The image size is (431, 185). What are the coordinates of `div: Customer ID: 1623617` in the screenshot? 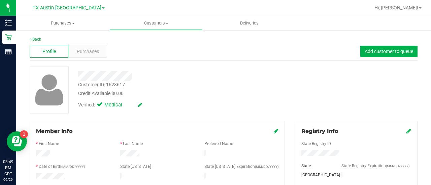 It's located at (101, 85).